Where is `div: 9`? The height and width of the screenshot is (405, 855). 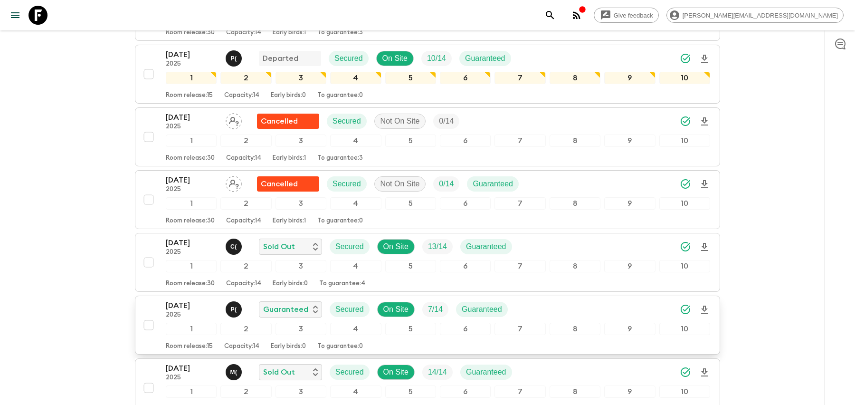
div: 9 is located at coordinates (629, 141).